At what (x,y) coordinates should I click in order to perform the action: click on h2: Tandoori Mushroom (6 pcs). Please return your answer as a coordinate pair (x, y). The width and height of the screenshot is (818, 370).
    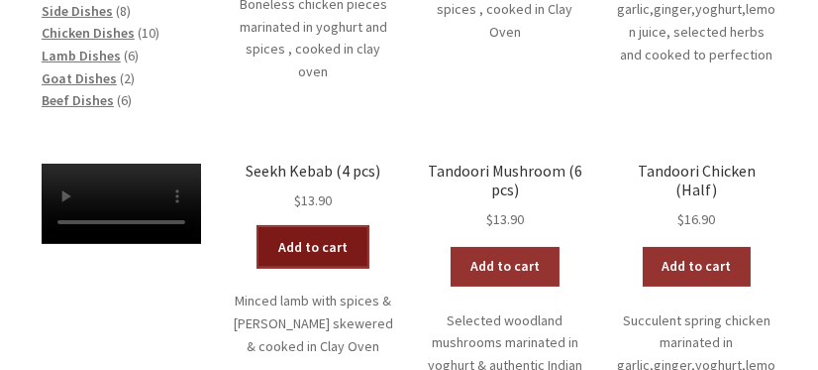
    Looking at the image, I should click on (504, 180).